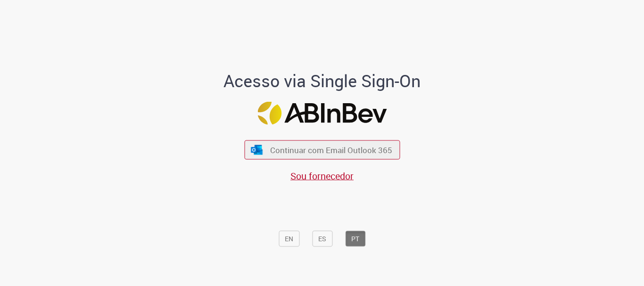 The height and width of the screenshot is (286, 644). Describe the element at coordinates (322, 176) in the screenshot. I see `span: Sou fornecedor` at that location.